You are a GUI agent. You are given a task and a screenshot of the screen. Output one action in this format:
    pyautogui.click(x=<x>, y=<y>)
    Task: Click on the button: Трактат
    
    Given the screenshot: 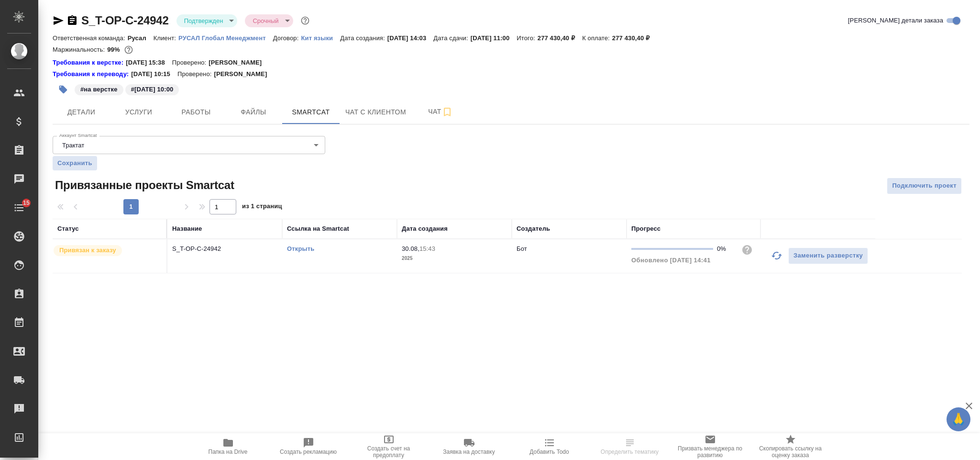 What is the action you would take?
    pyautogui.click(x=73, y=145)
    